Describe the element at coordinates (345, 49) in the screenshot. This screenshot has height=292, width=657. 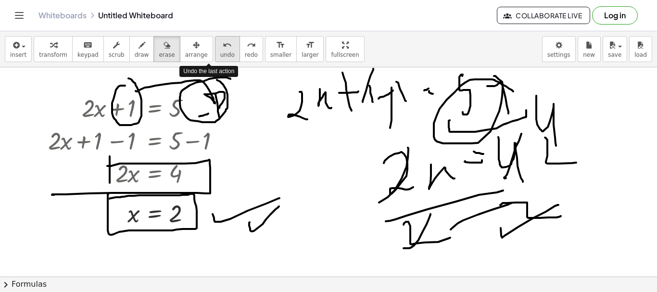
I see `button: fullscreen` at that location.